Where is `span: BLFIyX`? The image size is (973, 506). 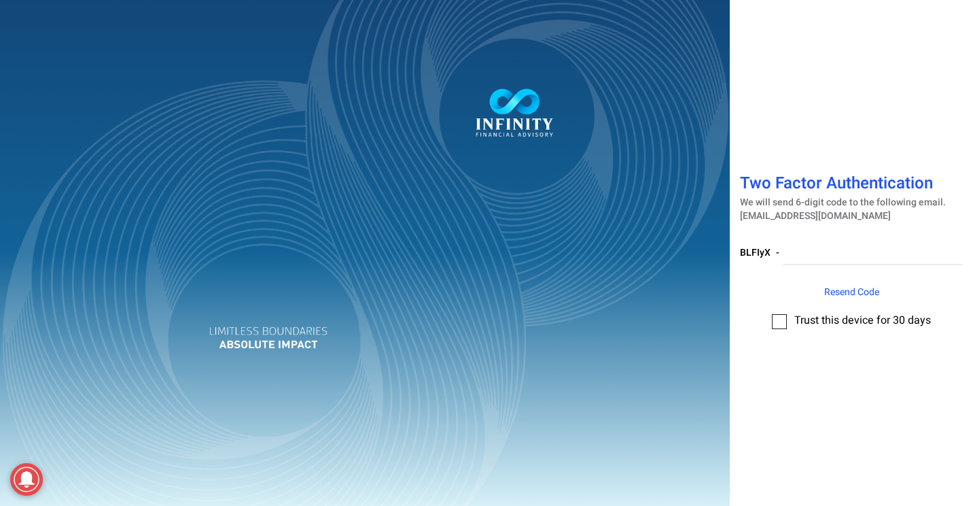 span: BLFIyX is located at coordinates (755, 252).